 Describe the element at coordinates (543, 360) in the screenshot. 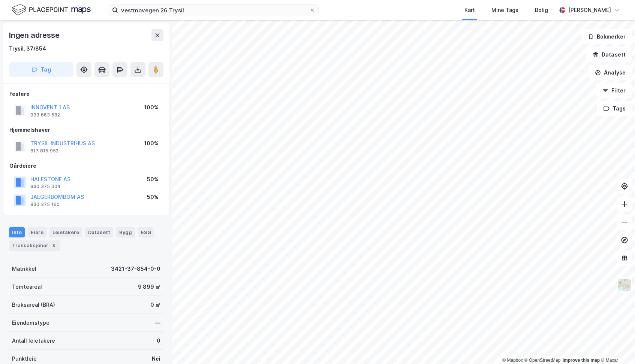

I see `a: OpenStreetMap` at that location.